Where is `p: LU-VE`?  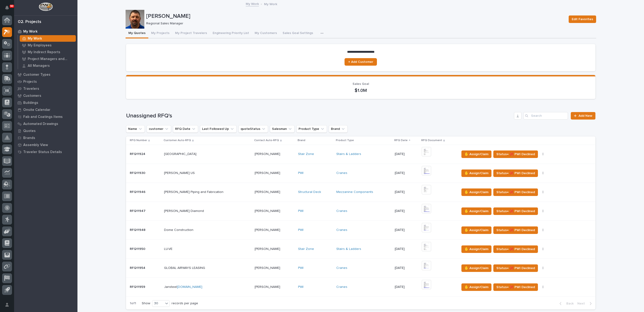 p: LU-VE is located at coordinates (169, 249).